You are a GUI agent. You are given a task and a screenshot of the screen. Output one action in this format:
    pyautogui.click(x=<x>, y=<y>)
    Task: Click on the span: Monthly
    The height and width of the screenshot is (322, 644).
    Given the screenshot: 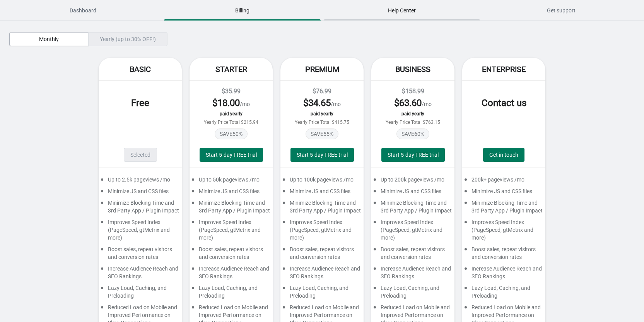 What is the action you would take?
    pyautogui.click(x=49, y=39)
    